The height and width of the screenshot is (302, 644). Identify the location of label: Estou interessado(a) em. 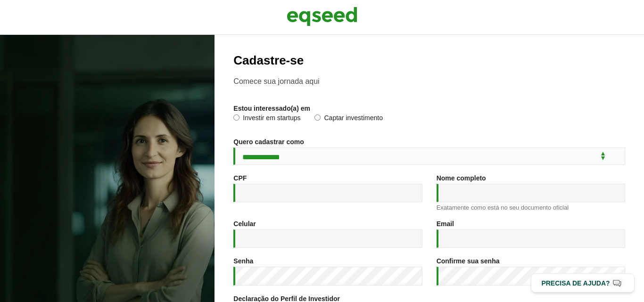
(272, 108).